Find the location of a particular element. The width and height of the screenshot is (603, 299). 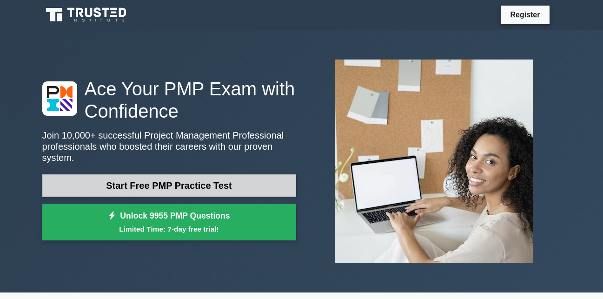

small: Limited Time: 7-day free trial! is located at coordinates (169, 229).